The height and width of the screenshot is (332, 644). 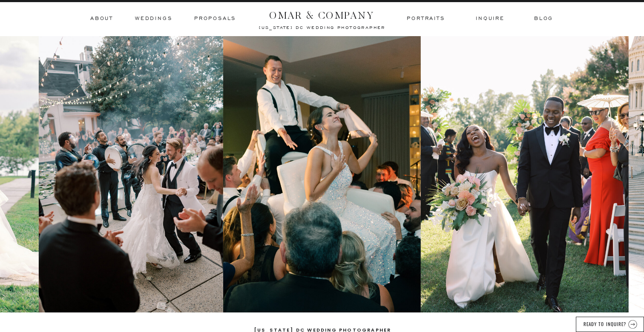 I want to click on a: Weddings, so click(x=154, y=19).